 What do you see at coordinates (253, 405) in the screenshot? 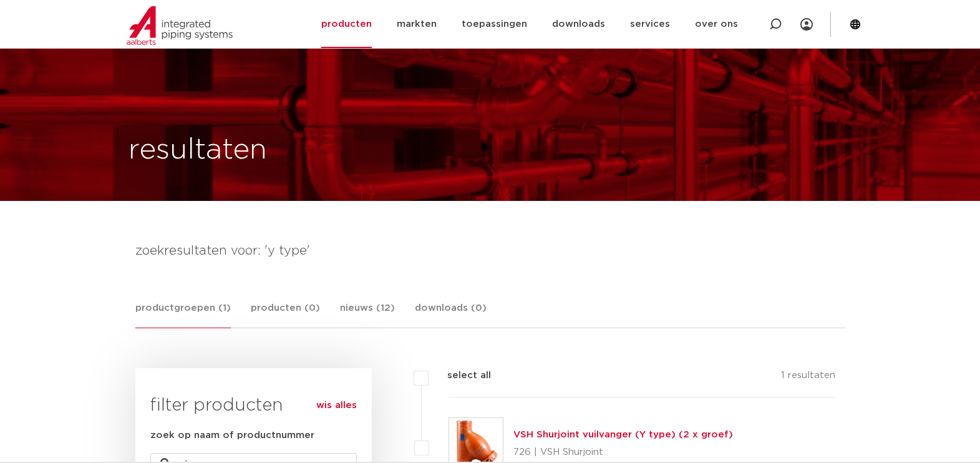
I see `h3: filter producten` at bounding box center [253, 405].